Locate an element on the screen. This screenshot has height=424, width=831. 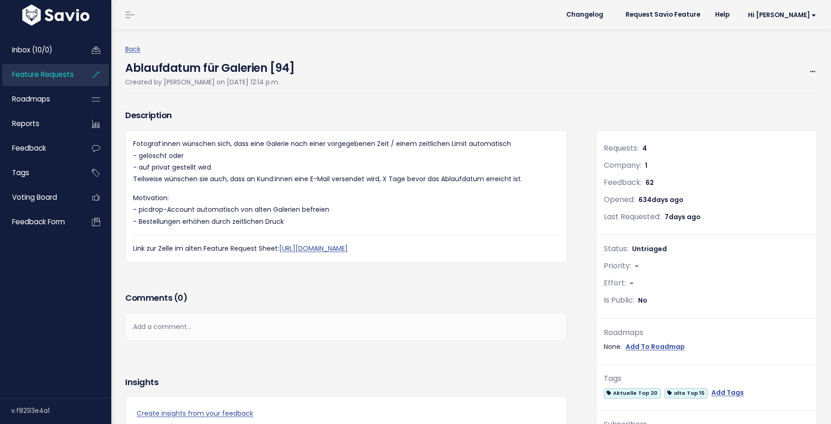
a: Voting Board is located at coordinates (39, 198).